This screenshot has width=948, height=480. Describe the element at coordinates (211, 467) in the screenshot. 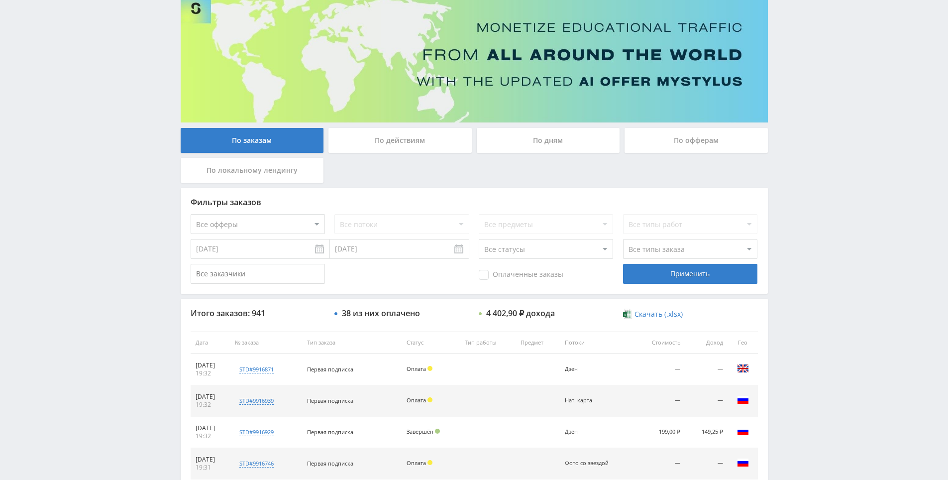

I see `div: 19:31` at that location.